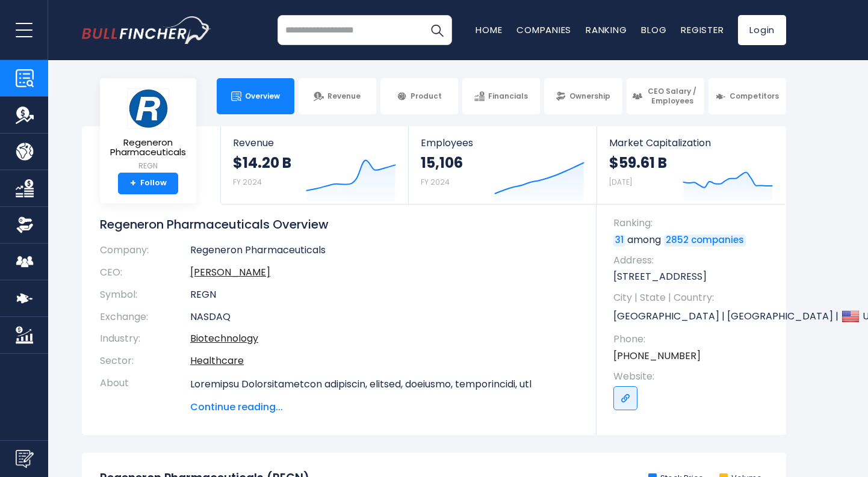  I want to click on span: Ranking:, so click(693, 223).